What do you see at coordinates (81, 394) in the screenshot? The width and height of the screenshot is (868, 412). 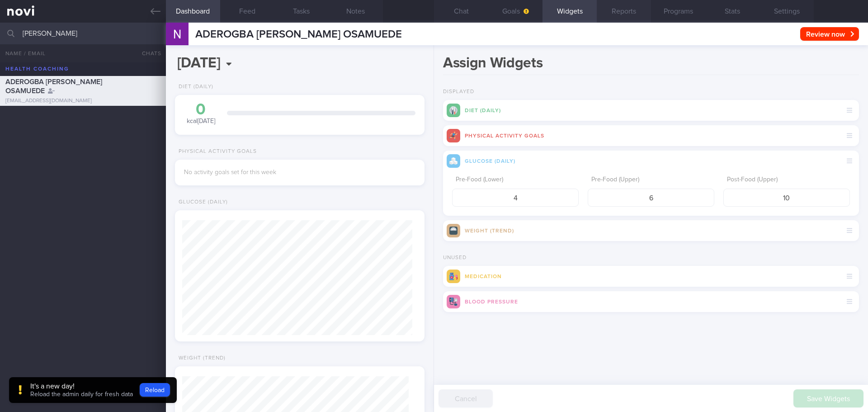 I see `span: Reload the admin daily for fresh data` at bounding box center [81, 394].